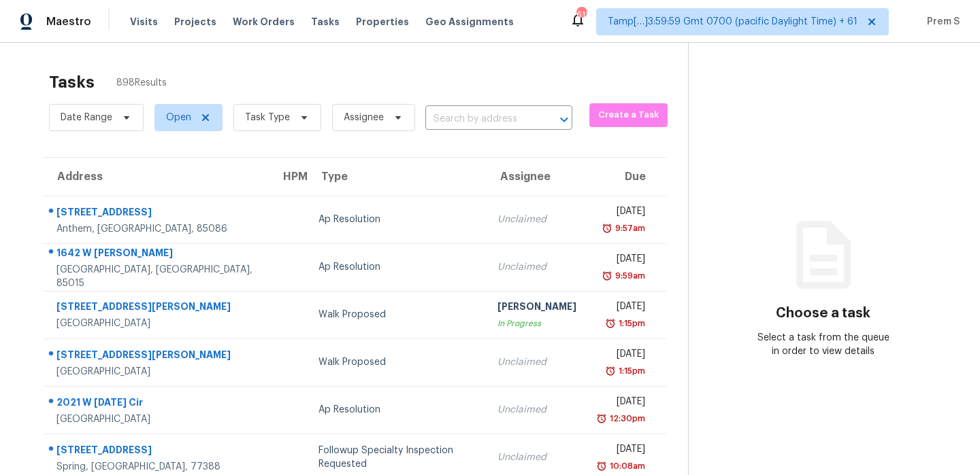 The image size is (980, 475). Describe the element at coordinates (940, 22) in the screenshot. I see `span: Prem S` at that location.